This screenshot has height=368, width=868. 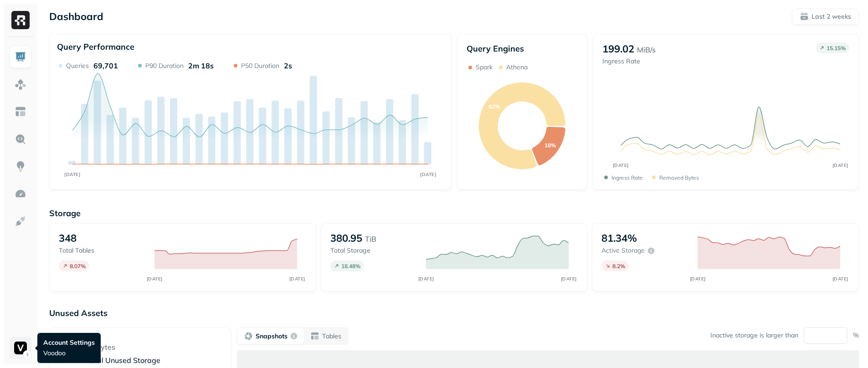 I want to click on p: Spark, so click(x=484, y=67).